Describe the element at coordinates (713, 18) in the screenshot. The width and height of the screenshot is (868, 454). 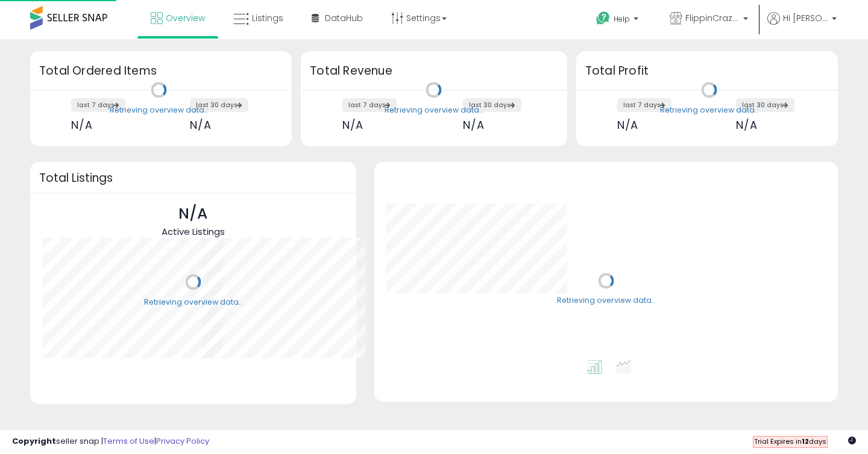
I see `span: FlippinCrazyDad` at that location.